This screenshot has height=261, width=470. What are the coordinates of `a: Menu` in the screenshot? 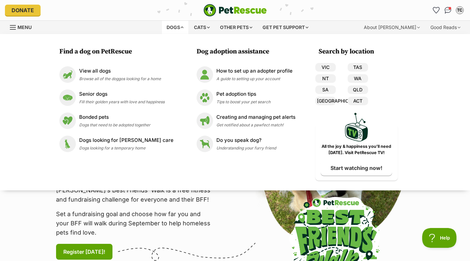 It's located at (23, 27).